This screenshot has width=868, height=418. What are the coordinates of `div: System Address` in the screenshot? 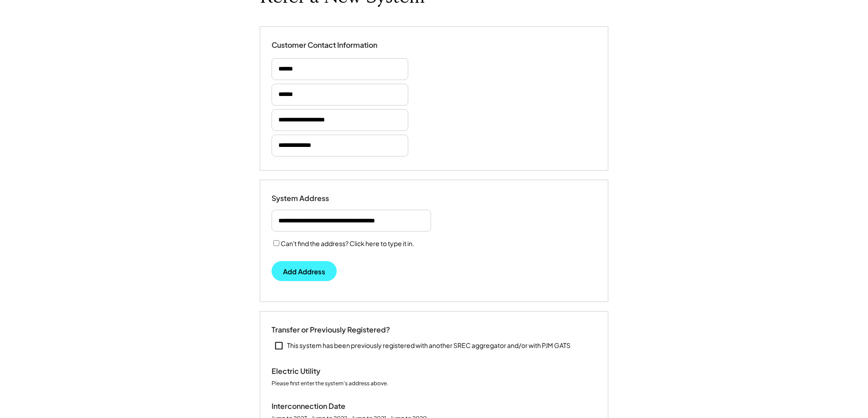 It's located at (317, 199).